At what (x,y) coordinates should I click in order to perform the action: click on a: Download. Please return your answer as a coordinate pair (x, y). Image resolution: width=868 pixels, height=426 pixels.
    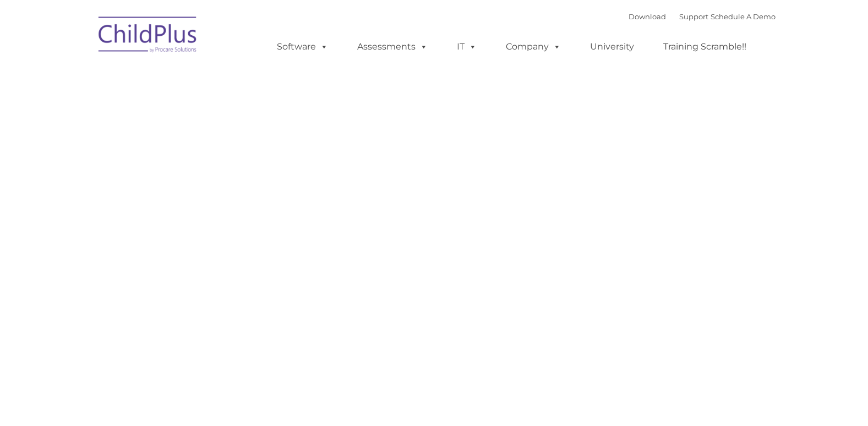
    Looking at the image, I should click on (647, 16).